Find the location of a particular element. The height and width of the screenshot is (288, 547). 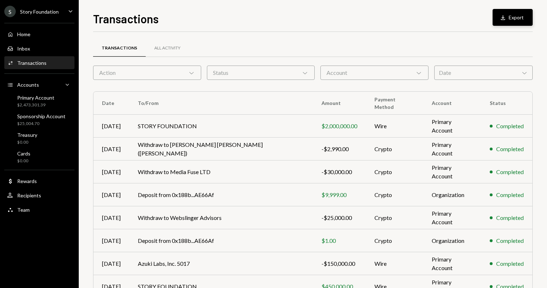

div: Treasury is located at coordinates (27, 134).